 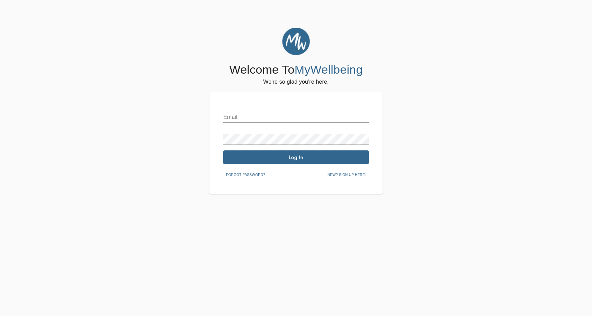 What do you see at coordinates (245, 175) in the screenshot?
I see `span: Forgot password?` at bounding box center [245, 175].